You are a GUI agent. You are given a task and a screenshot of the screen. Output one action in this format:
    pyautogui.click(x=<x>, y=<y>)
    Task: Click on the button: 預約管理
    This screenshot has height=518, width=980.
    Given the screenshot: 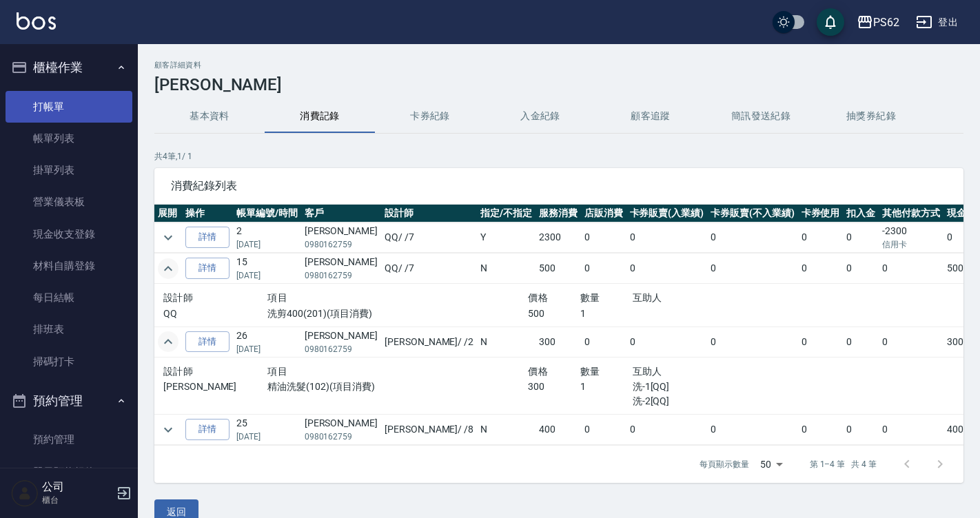 What is the action you would take?
    pyautogui.click(x=69, y=401)
    